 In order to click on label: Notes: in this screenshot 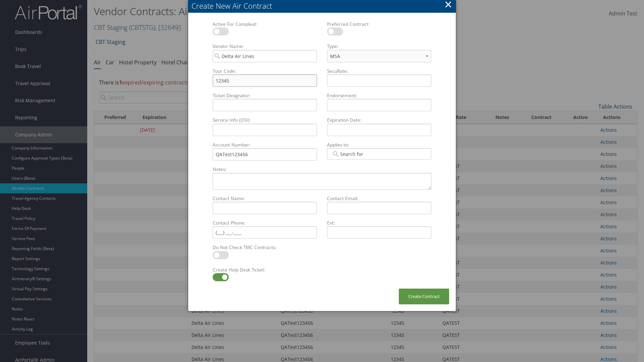, I will do `click(322, 170)`.